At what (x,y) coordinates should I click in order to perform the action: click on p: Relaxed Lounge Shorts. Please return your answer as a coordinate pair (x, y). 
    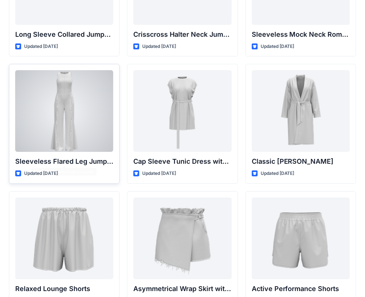
    Looking at the image, I should click on (64, 289).